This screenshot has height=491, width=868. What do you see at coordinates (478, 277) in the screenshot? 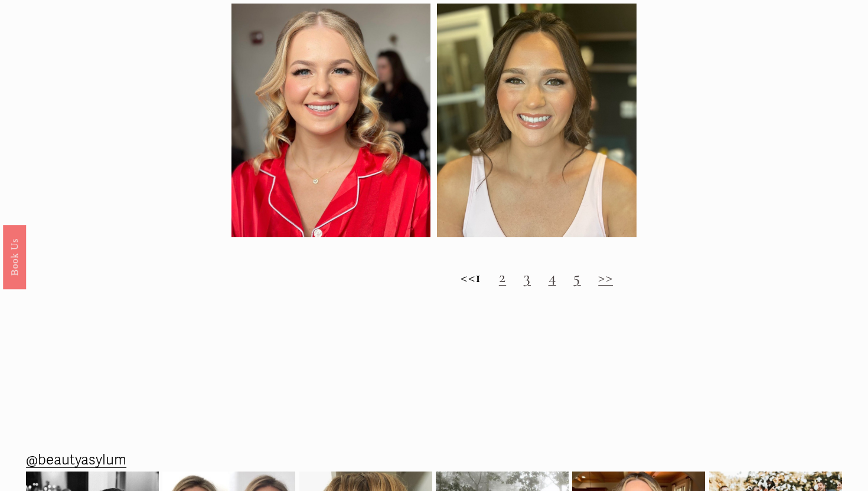
I see `strong: 1` at bounding box center [478, 277].